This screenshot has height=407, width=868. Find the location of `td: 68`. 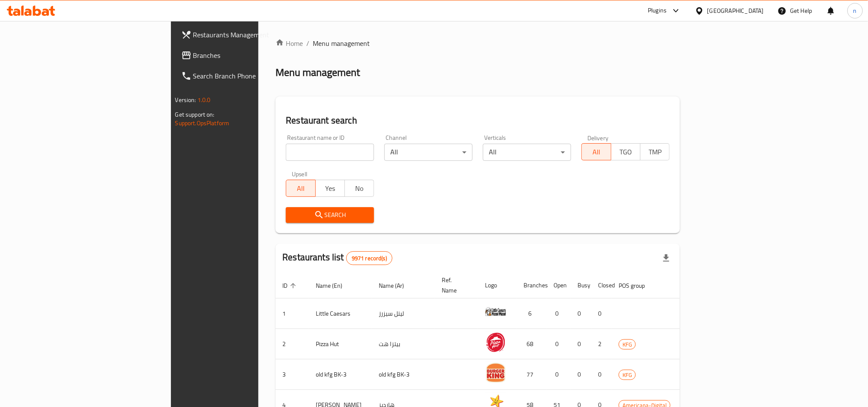

td: 68 is located at coordinates (532, 344).